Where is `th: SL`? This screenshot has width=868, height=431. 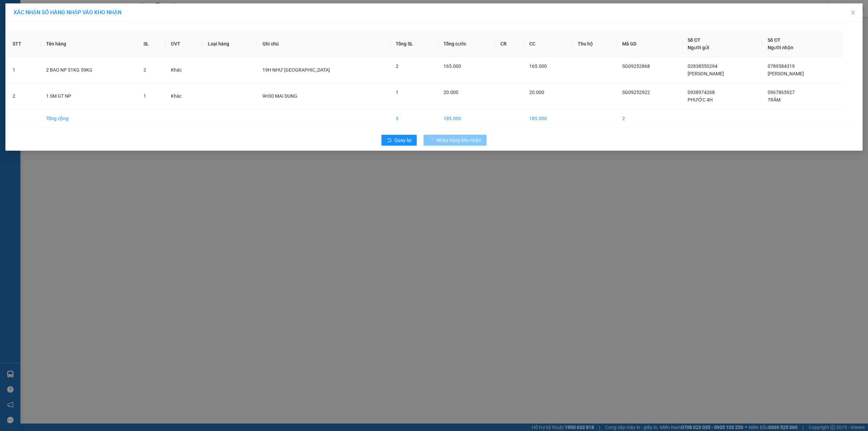
th: SL is located at coordinates (152, 44).